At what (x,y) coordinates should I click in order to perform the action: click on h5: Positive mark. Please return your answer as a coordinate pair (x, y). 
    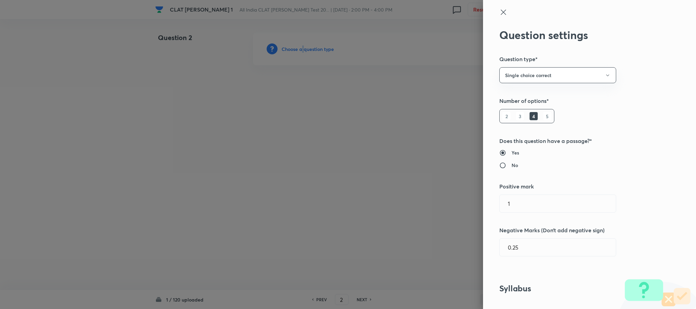
    Looking at the image, I should click on (578, 187).